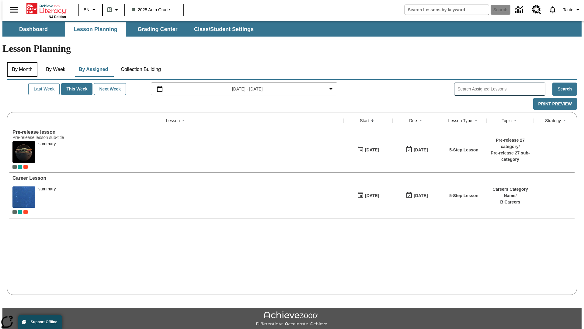 This screenshot has width=584, height=329. I want to click on button: 01/22/25: First time the lesson was available, so click(368, 150).